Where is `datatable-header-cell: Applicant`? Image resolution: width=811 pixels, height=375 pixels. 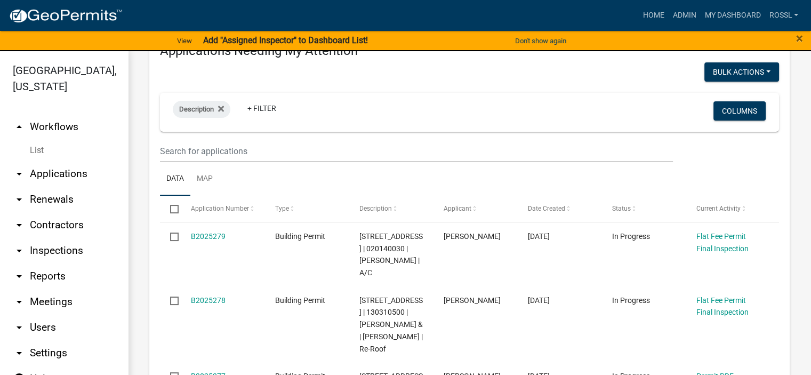 datatable-header-cell: Applicant is located at coordinates (475, 208).